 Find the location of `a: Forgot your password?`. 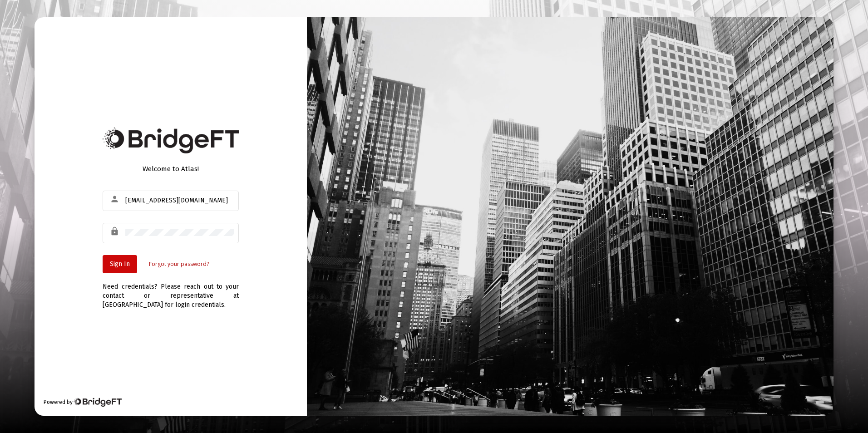

a: Forgot your password? is located at coordinates (179, 264).